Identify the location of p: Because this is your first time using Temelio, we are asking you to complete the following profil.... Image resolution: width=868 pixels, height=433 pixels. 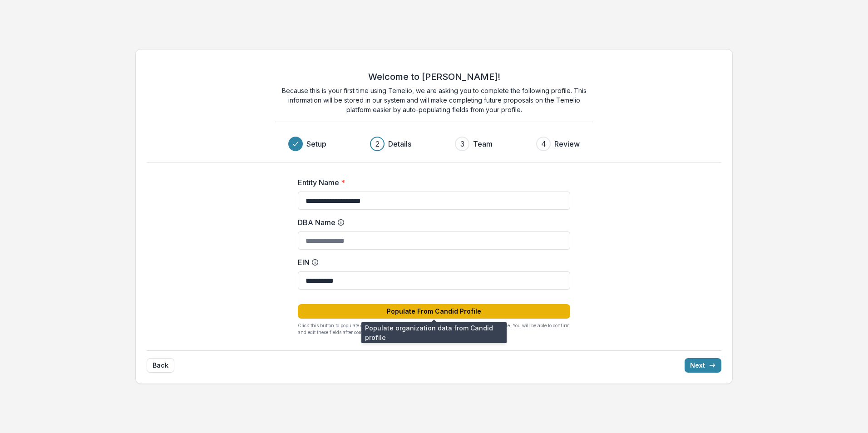
(434, 100).